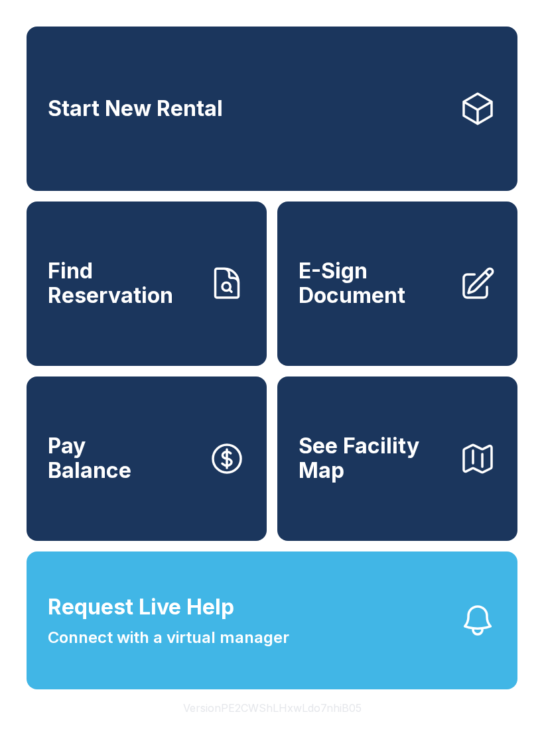 The height and width of the screenshot is (753, 544). I want to click on button: VersionPE2CWShLHxwLdo7nhiB05, so click(272, 708).